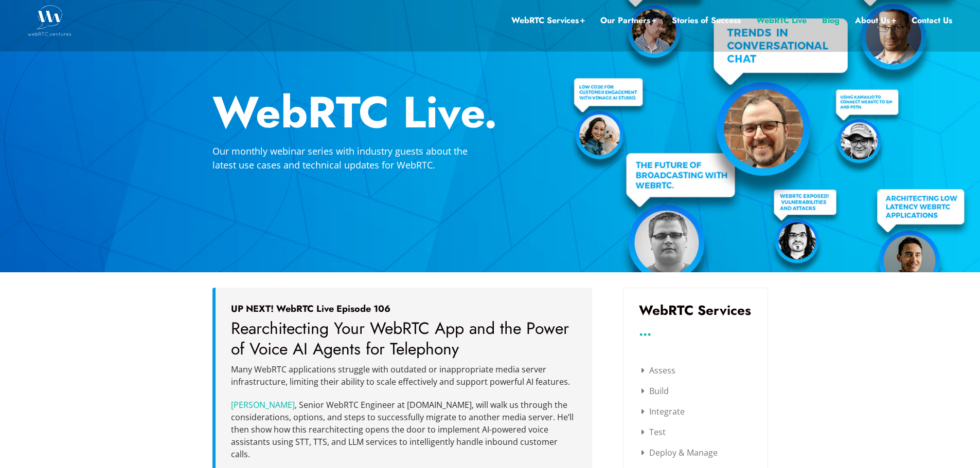 The image size is (980, 468). What do you see at coordinates (400, 339) in the screenshot?
I see `span: Rearchitecting Your WebRTC App and the Power of Voice AI Agents for Telephony` at bounding box center [400, 339].